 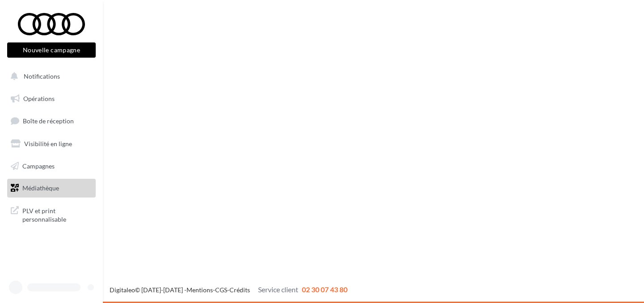 What do you see at coordinates (240, 289) in the screenshot?
I see `a: Crédits` at bounding box center [240, 289].